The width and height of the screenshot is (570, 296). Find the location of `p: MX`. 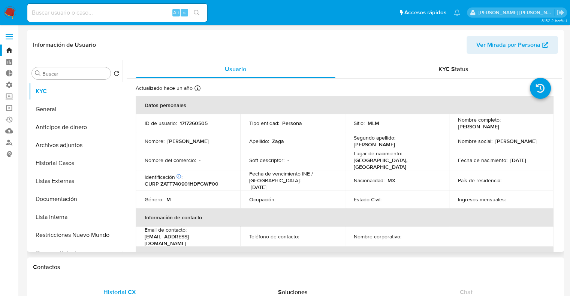

p: MX is located at coordinates (391, 181).